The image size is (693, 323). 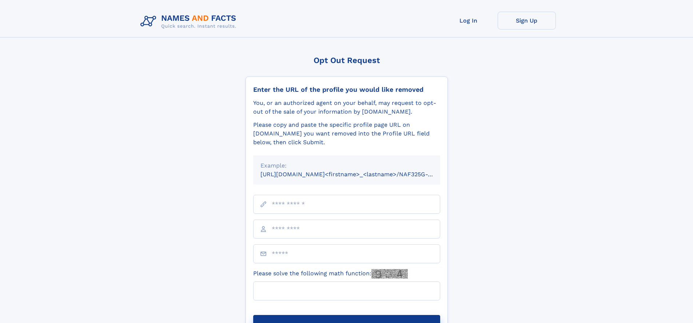 What do you see at coordinates (347, 107) in the screenshot?
I see `div: You, or an authorized agent on your behalf, may request to opt-out of the sale of your informatio...` at bounding box center [347, 107].